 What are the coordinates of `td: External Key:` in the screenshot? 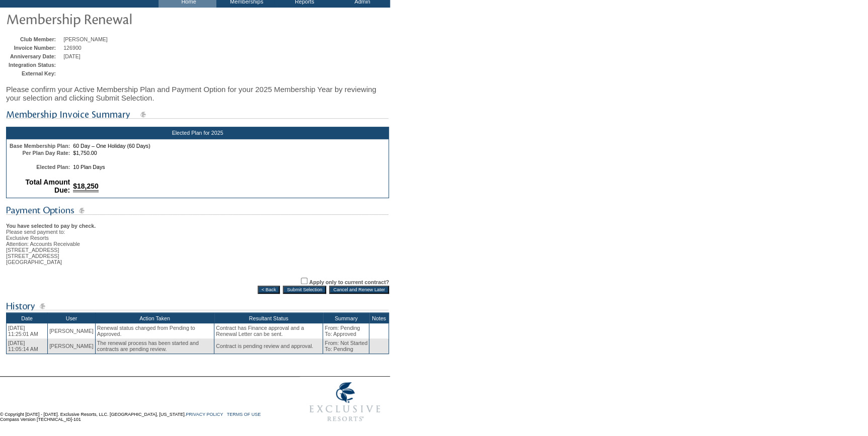 It's located at (35, 74).